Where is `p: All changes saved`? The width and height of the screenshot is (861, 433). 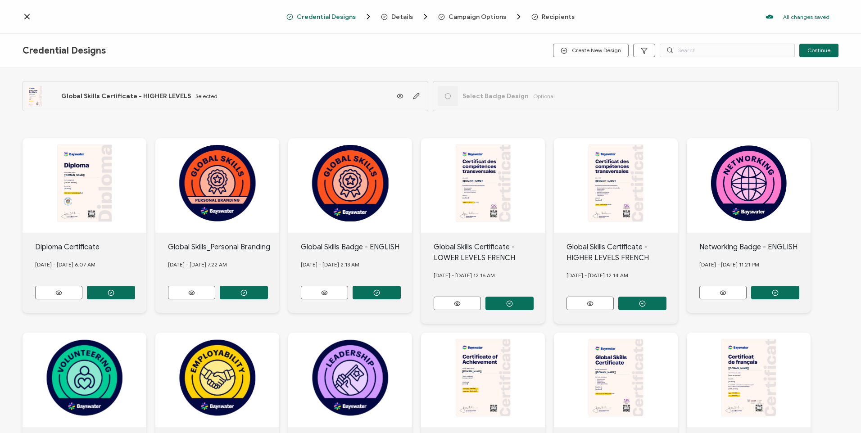
p: All changes saved is located at coordinates (806, 17).